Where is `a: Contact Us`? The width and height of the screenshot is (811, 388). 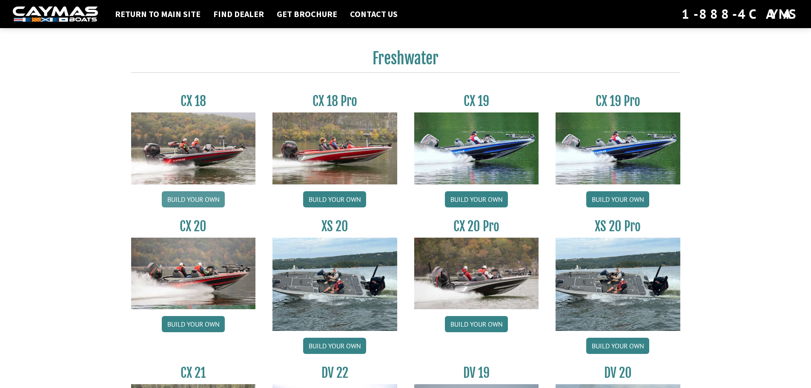 a: Contact Us is located at coordinates (374, 14).